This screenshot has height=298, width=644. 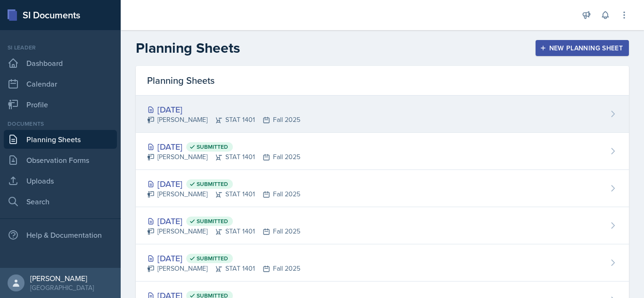 What do you see at coordinates (60, 235) in the screenshot?
I see `div: Help & Documentation` at bounding box center [60, 235].